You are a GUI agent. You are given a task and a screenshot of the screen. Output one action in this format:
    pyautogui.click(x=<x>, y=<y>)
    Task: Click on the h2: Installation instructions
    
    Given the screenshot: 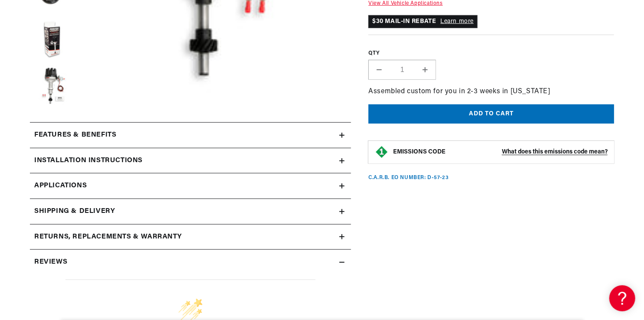 What is the action you would take?
    pyautogui.click(x=89, y=161)
    